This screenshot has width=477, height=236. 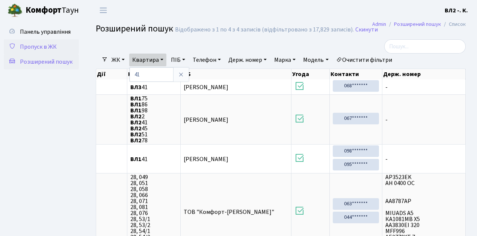 What do you see at coordinates (148, 60) in the screenshot?
I see `a: Квартира` at bounding box center [148, 60].